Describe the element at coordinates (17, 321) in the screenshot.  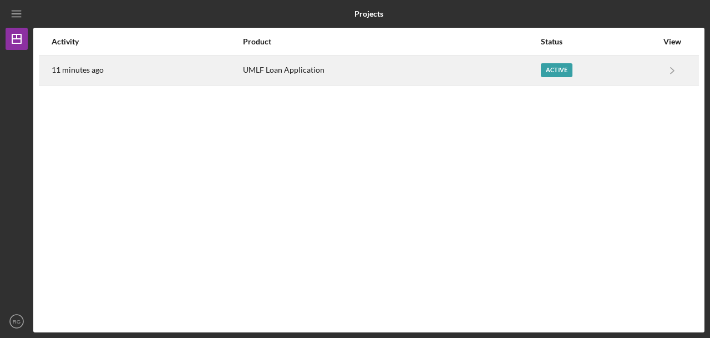
I see `text: RG` at that location.